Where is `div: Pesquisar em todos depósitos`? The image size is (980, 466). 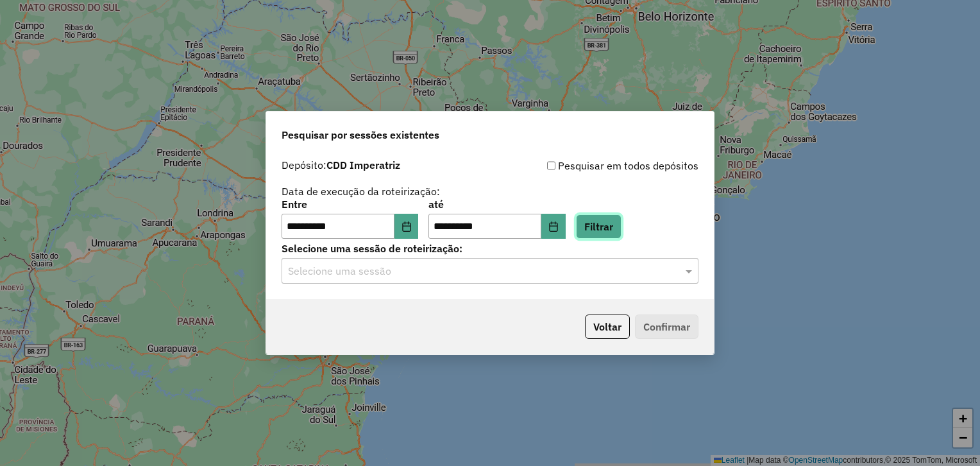
div: Pesquisar em todos depósitos is located at coordinates (594, 165).